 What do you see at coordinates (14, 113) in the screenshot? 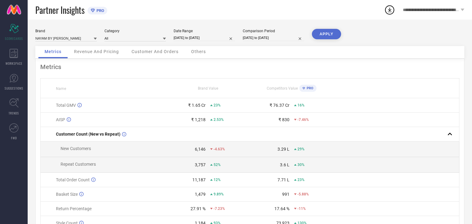
I see `span: TRENDS` at bounding box center [14, 113].